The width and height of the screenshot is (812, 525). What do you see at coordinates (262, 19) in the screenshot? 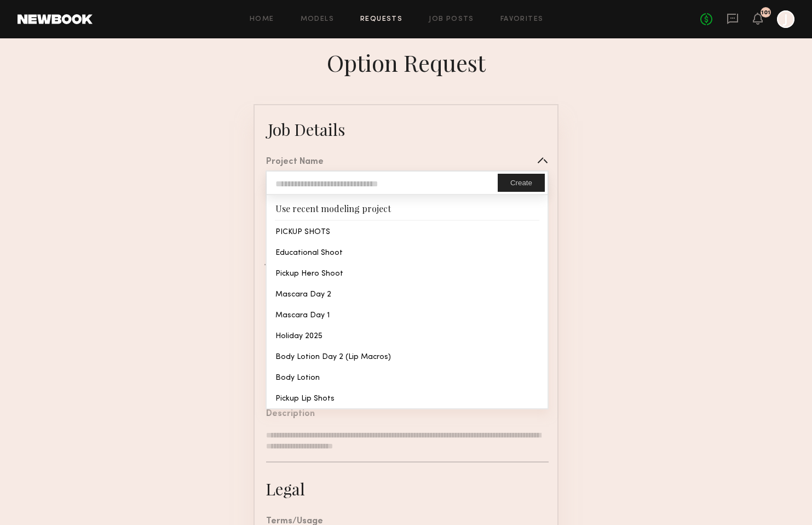
I see `a: Home` at bounding box center [262, 19].